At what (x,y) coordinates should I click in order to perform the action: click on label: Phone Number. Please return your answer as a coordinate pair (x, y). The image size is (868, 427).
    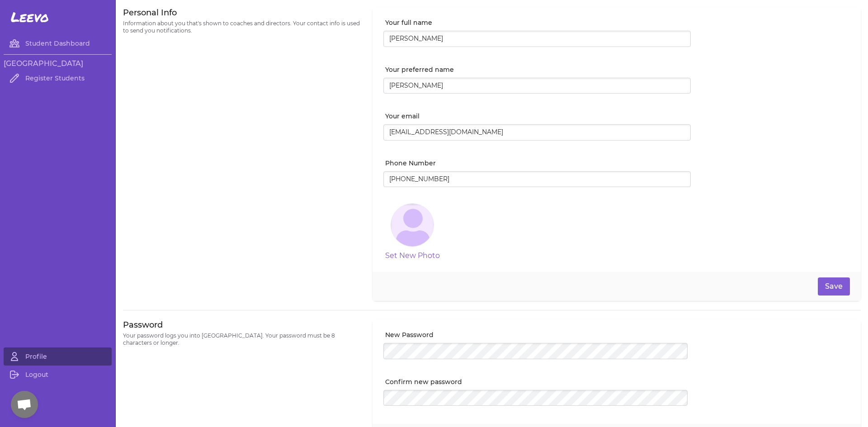
    Looking at the image, I should click on (538, 163).